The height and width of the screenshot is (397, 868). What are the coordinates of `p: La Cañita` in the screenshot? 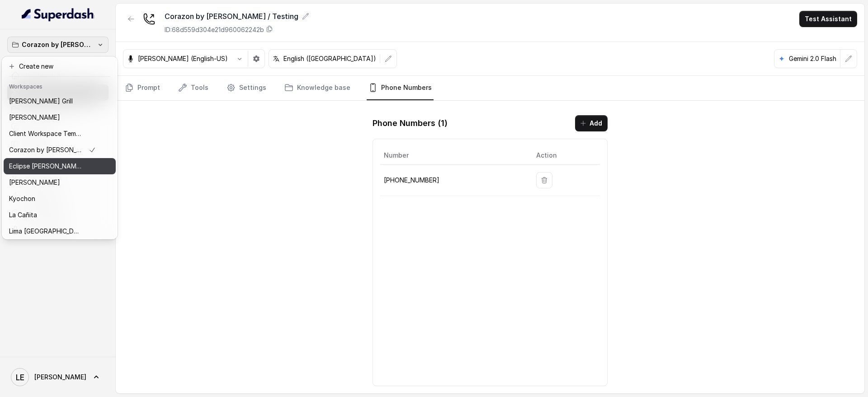 It's located at (23, 215).